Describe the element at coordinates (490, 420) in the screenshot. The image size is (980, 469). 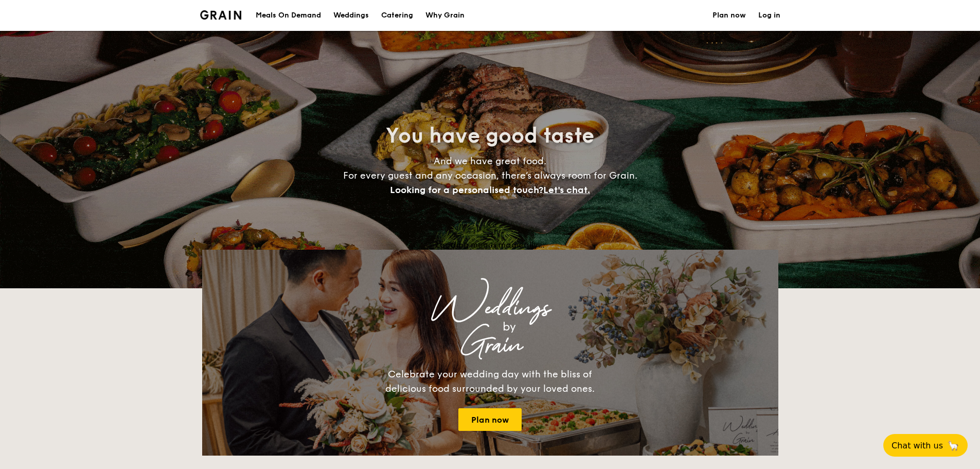
I see `a: Plan now` at that location.